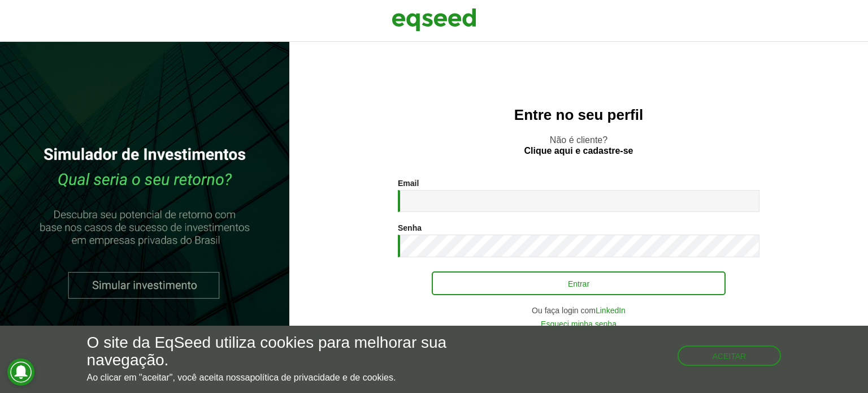 This screenshot has width=868, height=393. What do you see at coordinates (409, 228) in the screenshot?
I see `label: Senha` at bounding box center [409, 228].